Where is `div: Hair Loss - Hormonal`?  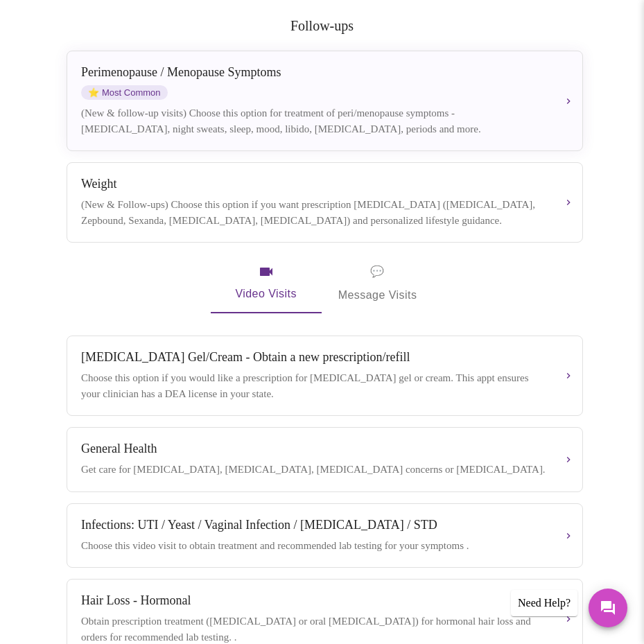 div: Hair Loss - Hormonal is located at coordinates (313, 600).